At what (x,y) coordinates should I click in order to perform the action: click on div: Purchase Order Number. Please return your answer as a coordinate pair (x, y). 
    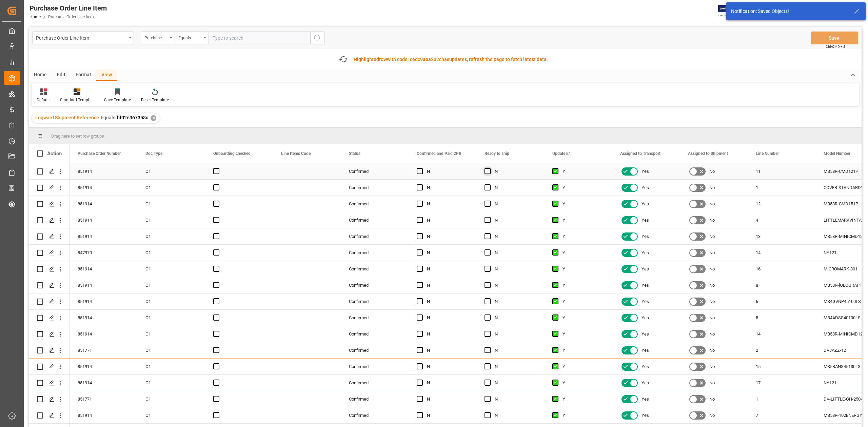
    Looking at the image, I should click on (156, 37).